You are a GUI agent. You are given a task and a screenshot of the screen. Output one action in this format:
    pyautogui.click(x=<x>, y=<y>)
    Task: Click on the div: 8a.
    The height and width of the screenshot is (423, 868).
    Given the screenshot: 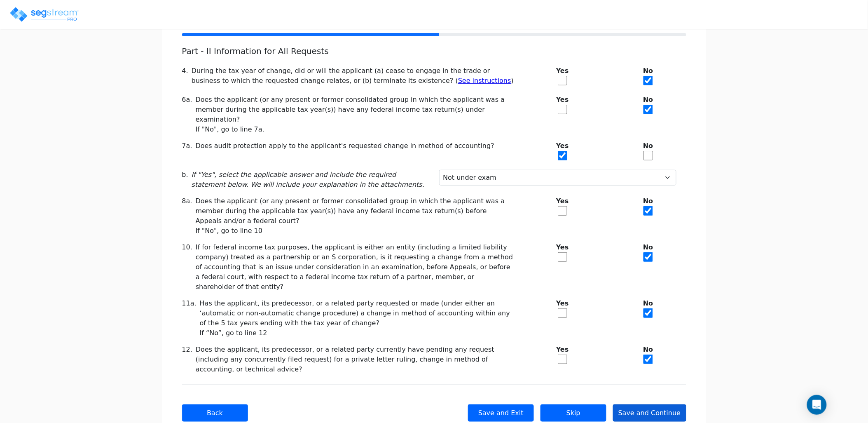 What is the action you would take?
    pyautogui.click(x=188, y=216)
    